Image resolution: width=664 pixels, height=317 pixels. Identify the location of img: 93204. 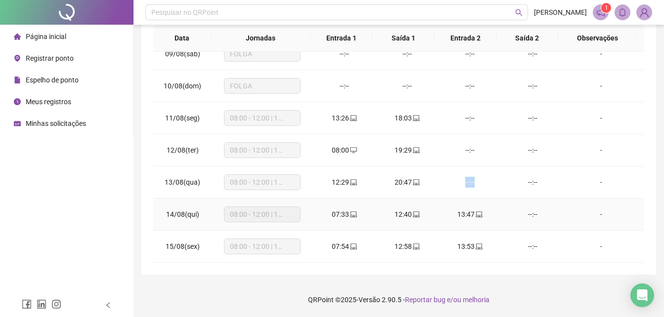
(644, 12).